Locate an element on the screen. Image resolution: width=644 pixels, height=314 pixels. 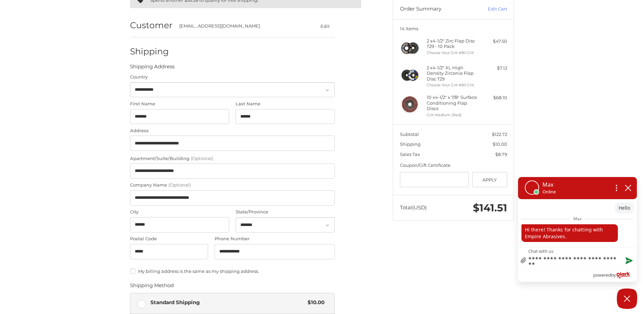
h2: Customer is located at coordinates (151, 25).